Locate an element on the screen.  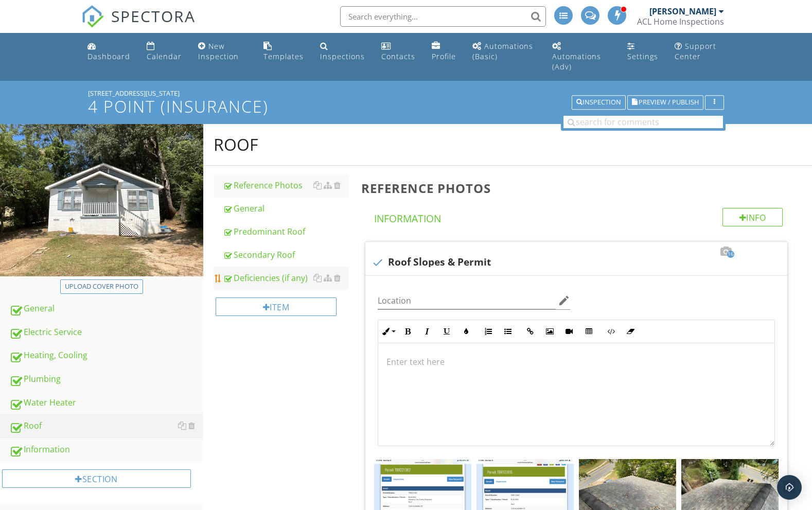
span: 16 is located at coordinates (730, 254).